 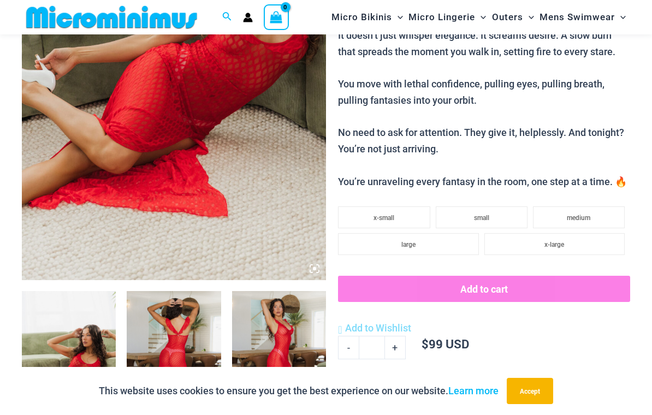 I want to click on bdi: 99 USD, so click(x=445, y=344).